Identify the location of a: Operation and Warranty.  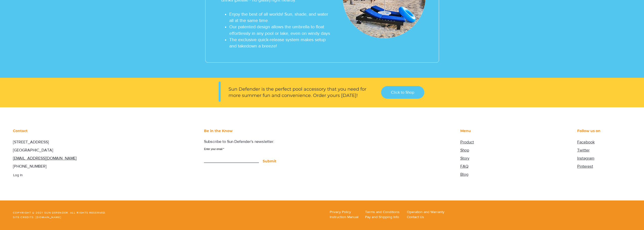
(426, 212).